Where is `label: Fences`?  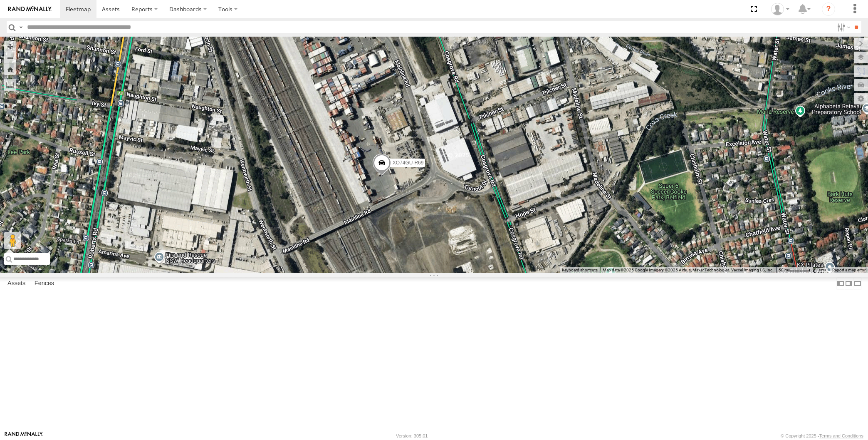 label: Fences is located at coordinates (44, 283).